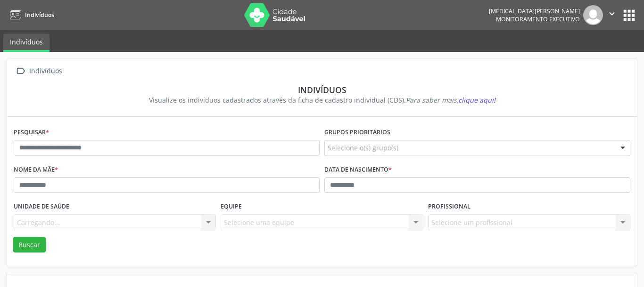 The image size is (644, 287). Describe the element at coordinates (357, 132) in the screenshot. I see `label: Grupos prioritários` at that location.